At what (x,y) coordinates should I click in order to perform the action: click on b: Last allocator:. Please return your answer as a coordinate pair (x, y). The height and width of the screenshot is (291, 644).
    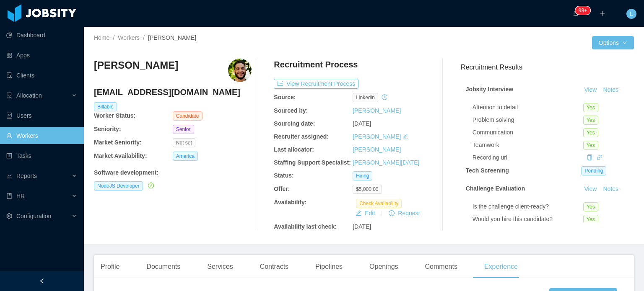
    Looking at the image, I should click on (294, 150).